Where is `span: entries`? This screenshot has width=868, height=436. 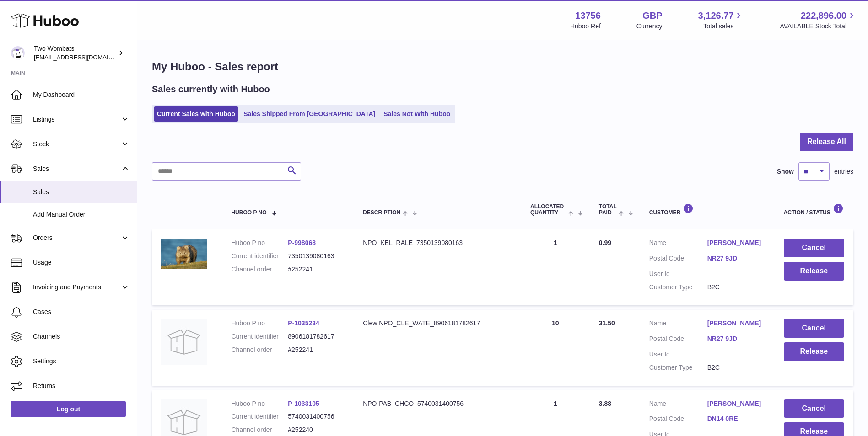 span: entries is located at coordinates (843, 172).